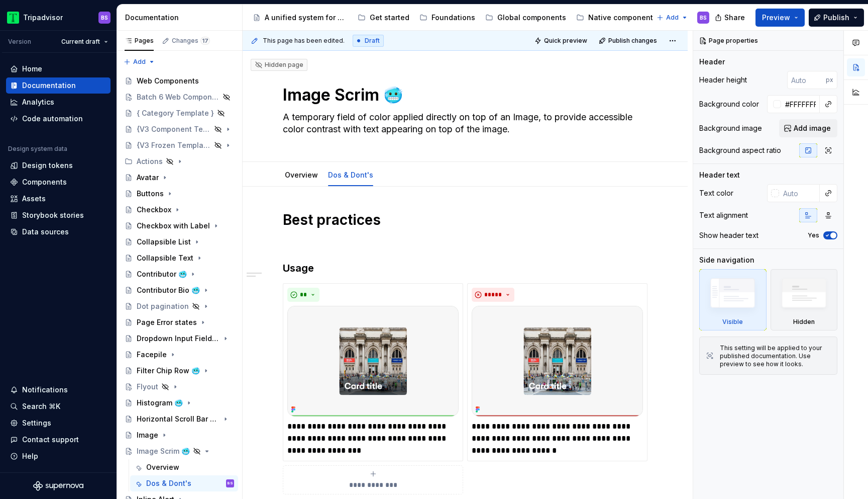  What do you see at coordinates (191, 41) in the screenshot?
I see `div: Changes` at bounding box center [191, 41].